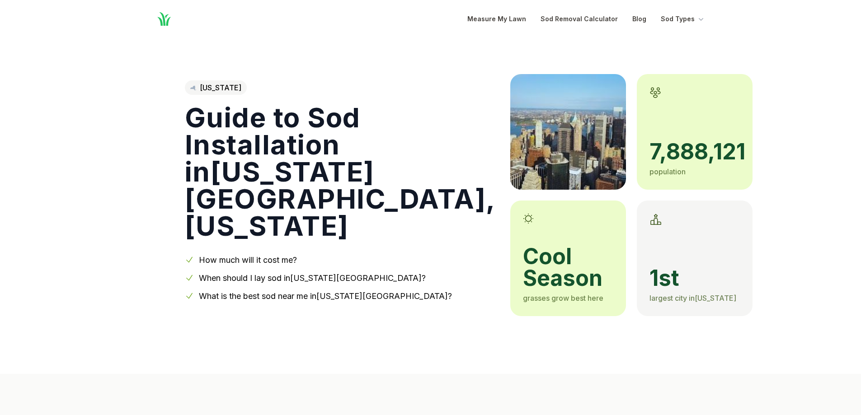 The image size is (861, 415). Describe the element at coordinates (694, 152) in the screenshot. I see `span: 7,888,121` at that location.